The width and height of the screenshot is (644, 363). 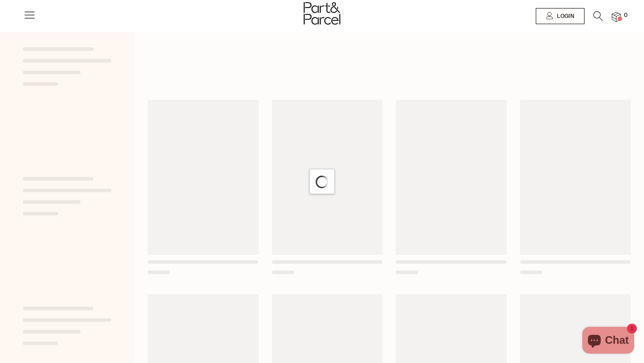 What do you see at coordinates (564, 16) in the screenshot?
I see `span: Login` at bounding box center [564, 16].